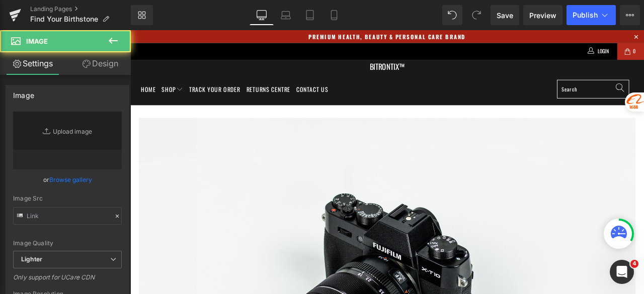 The height and width of the screenshot is (294, 644). I want to click on a: Login, so click(555, 25).